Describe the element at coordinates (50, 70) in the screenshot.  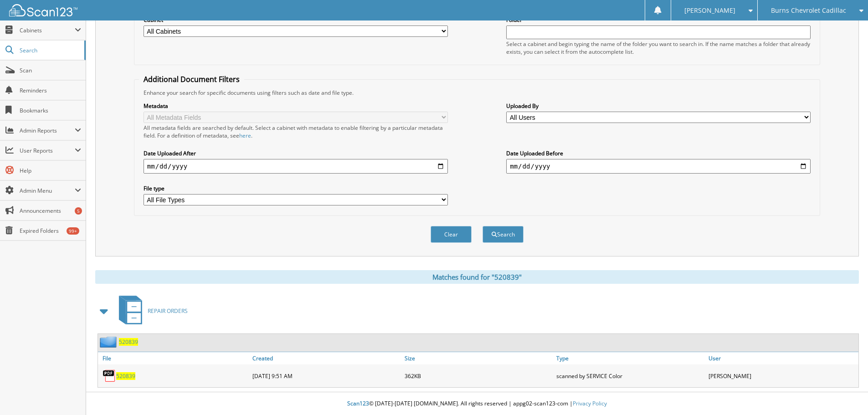
I see `span: Scan` at that location.